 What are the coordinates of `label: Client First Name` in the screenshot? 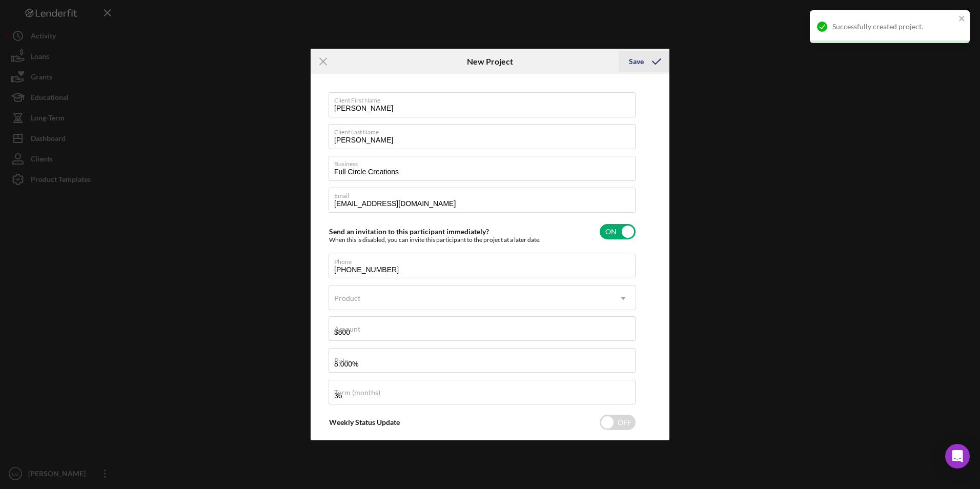 It's located at (485, 98).